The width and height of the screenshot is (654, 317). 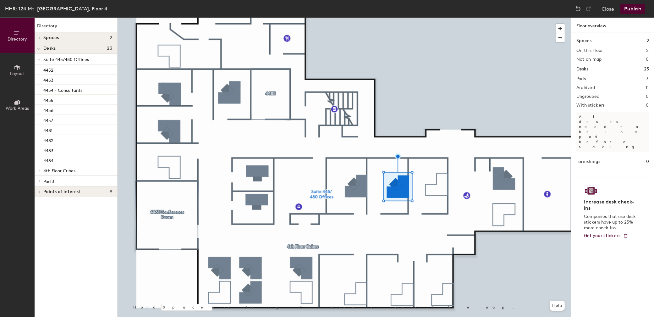 I want to click on h1: 0, so click(x=647, y=162).